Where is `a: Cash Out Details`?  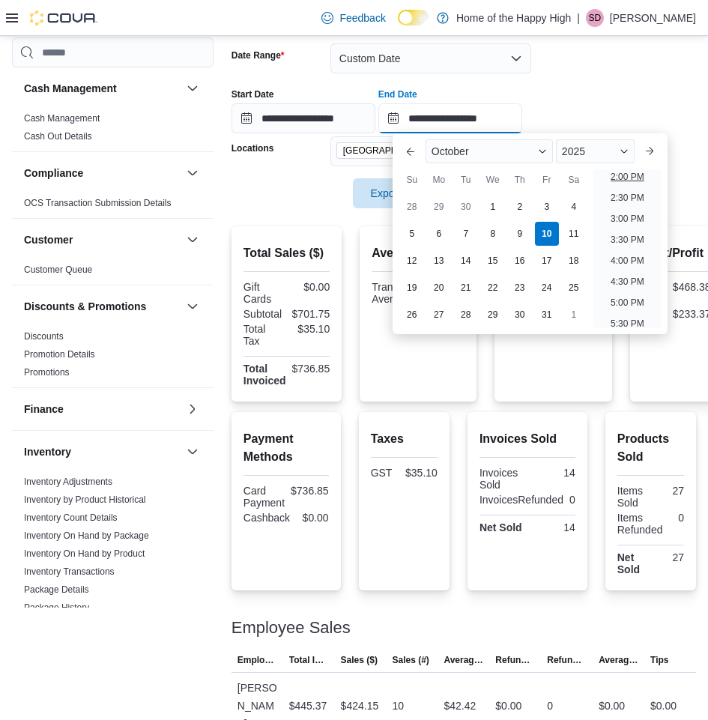
a: Cash Out Details is located at coordinates (58, 136).